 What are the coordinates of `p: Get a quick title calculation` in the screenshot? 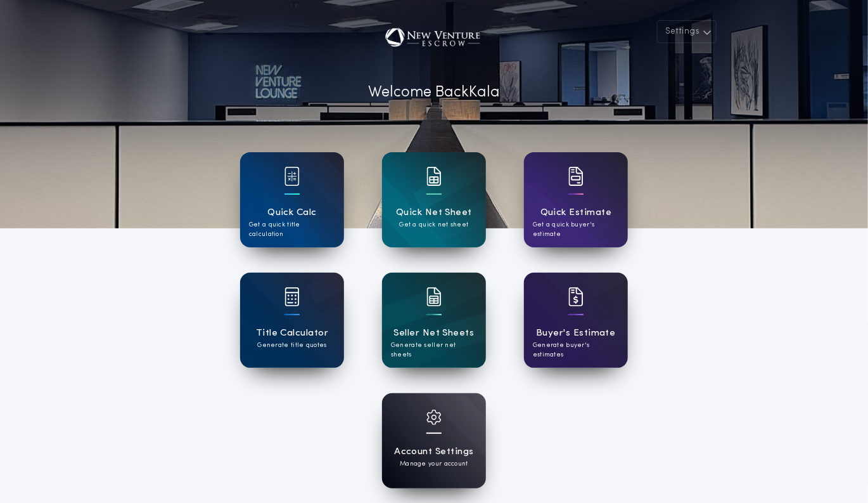 It's located at (292, 230).